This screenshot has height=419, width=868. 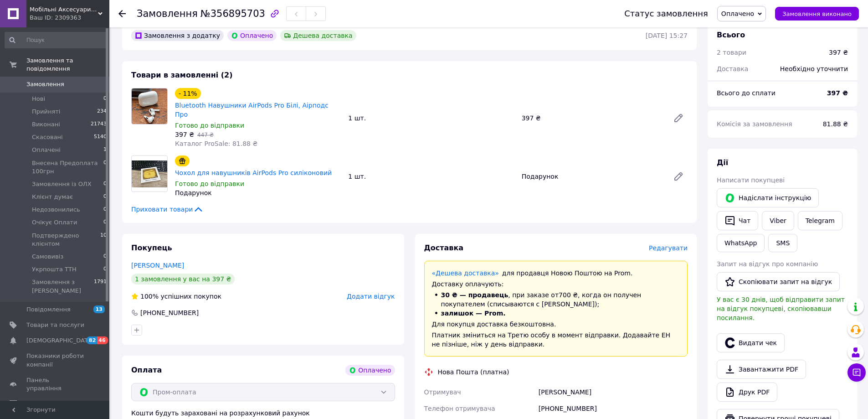 What do you see at coordinates (813, 68) in the screenshot?
I see `div: Необхідно уточнити` at bounding box center [813, 68].